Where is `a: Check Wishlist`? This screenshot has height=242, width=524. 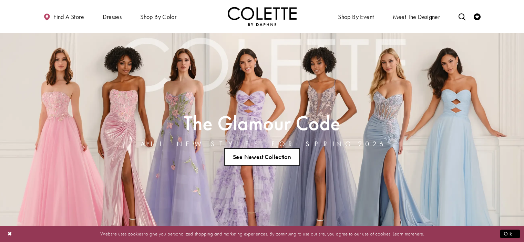
a: Check Wishlist is located at coordinates (477, 16).